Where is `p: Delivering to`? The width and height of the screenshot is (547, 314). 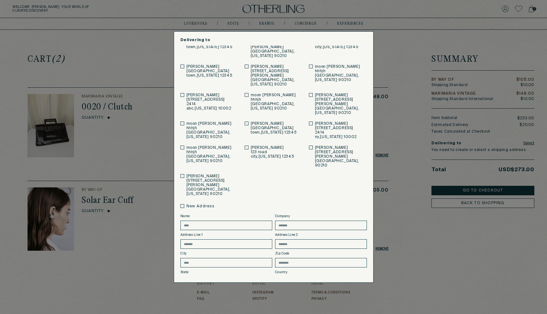
p: Delivering to is located at coordinates (274, 40).